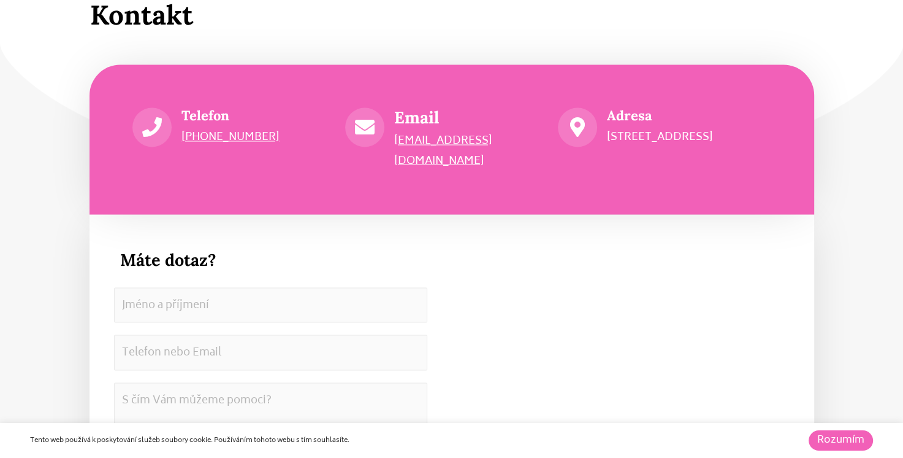 Image resolution: width=903 pixels, height=458 pixels. What do you see at coordinates (630, 115) in the screenshot?
I see `span: Adresa` at bounding box center [630, 115].